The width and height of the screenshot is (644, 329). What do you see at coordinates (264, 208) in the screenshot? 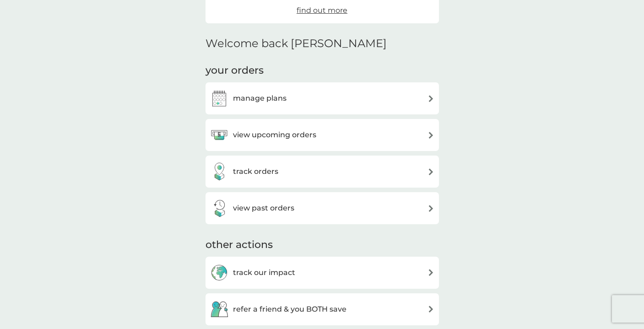
I see `h3: view past orders` at bounding box center [264, 208].